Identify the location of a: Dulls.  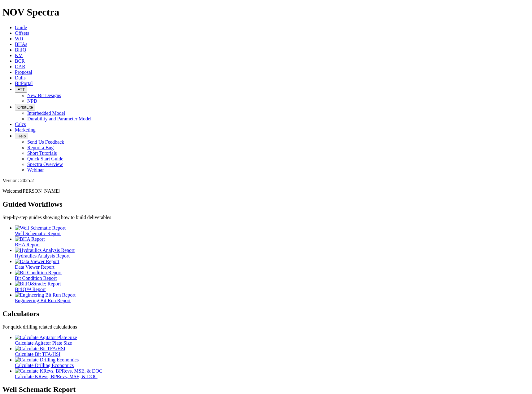
(20, 78).